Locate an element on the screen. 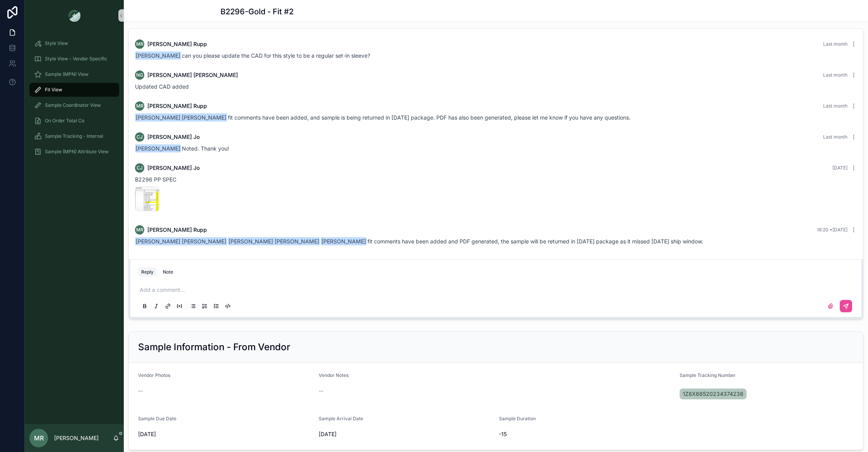 The height and width of the screenshot is (452, 868). span: 1Z8X68520234374238 is located at coordinates (713, 394).